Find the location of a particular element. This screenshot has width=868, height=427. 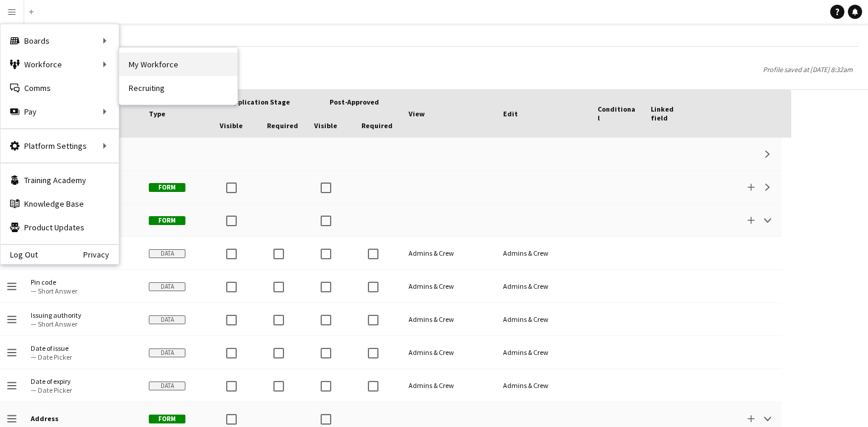

div: Platform Settings is located at coordinates (60, 146).